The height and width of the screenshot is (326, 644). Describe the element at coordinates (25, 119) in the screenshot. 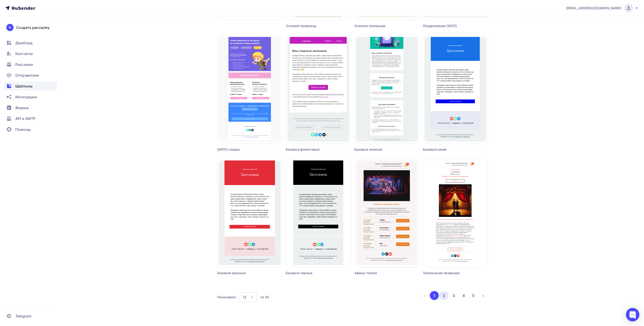

I see `span: API и SMTP` at that location.